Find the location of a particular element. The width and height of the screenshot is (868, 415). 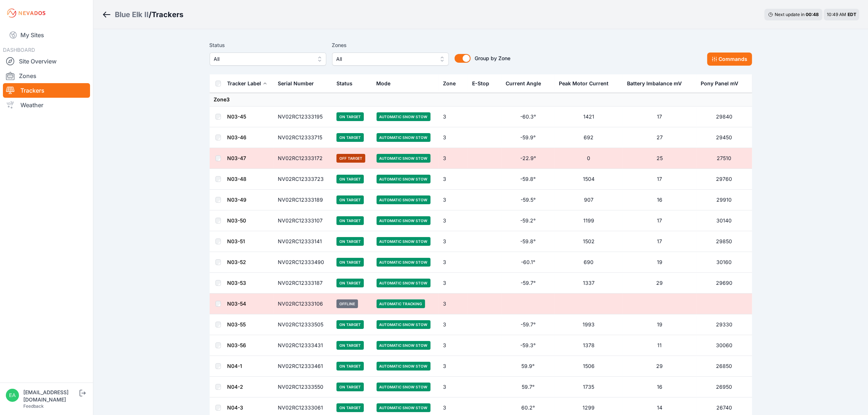

td: 1421 is located at coordinates (589, 117).